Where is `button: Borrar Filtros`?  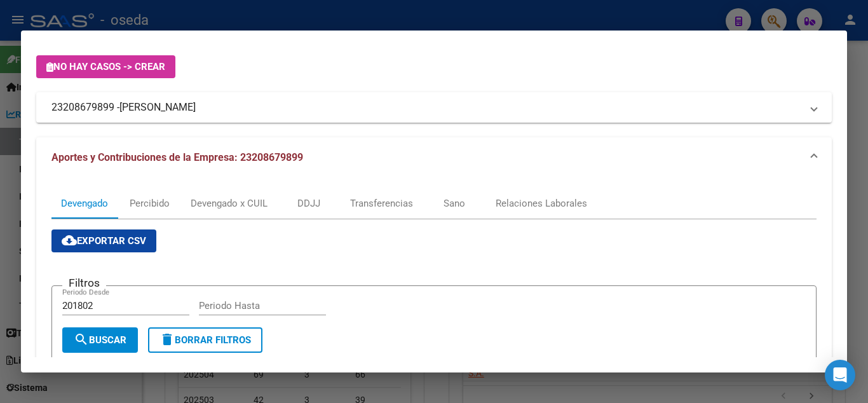 button: Borrar Filtros is located at coordinates (205, 340).